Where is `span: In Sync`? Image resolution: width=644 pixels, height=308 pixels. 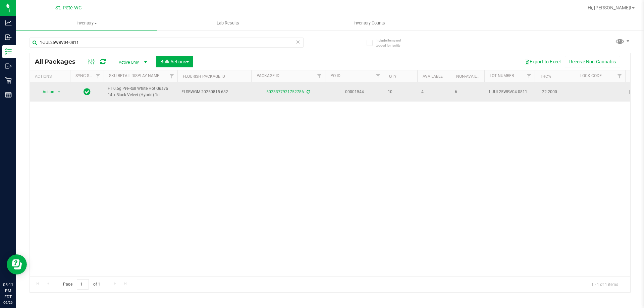 span: In Sync is located at coordinates (87, 92).